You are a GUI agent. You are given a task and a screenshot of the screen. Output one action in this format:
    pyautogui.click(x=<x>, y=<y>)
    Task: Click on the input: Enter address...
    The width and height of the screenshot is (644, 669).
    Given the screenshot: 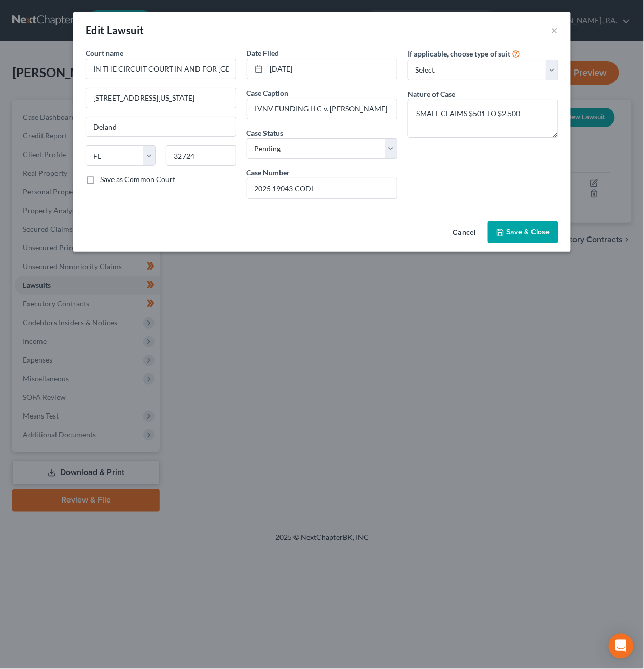 What is the action you would take?
    pyautogui.click(x=160, y=98)
    